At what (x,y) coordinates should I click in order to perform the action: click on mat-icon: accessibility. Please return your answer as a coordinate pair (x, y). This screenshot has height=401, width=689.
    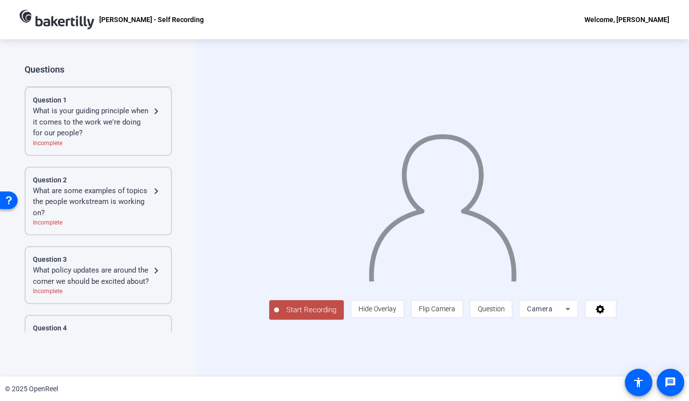
    Looking at the image, I should click on (638, 383).